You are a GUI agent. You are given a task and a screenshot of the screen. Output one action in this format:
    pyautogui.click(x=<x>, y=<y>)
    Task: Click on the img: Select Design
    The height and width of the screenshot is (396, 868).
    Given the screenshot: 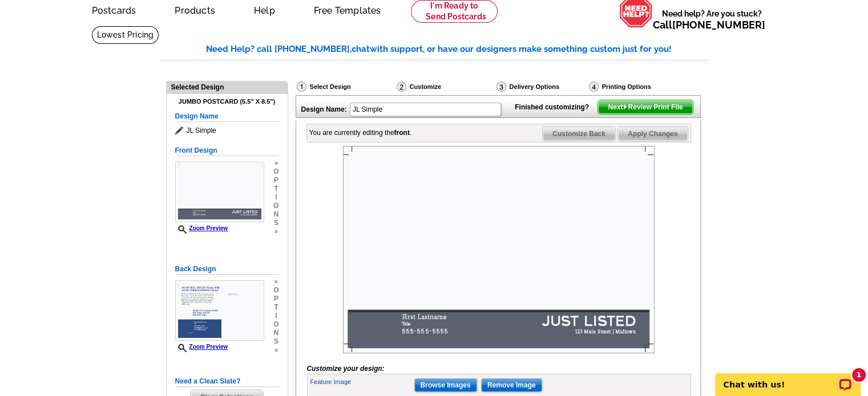 What is the action you would take?
    pyautogui.click(x=302, y=87)
    